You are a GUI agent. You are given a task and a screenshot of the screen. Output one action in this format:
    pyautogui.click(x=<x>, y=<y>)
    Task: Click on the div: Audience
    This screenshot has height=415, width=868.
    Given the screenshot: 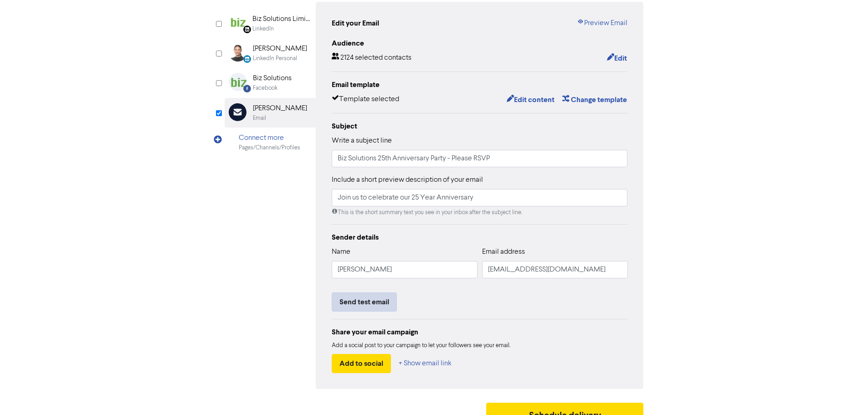 What is the action you would take?
    pyautogui.click(x=480, y=44)
    